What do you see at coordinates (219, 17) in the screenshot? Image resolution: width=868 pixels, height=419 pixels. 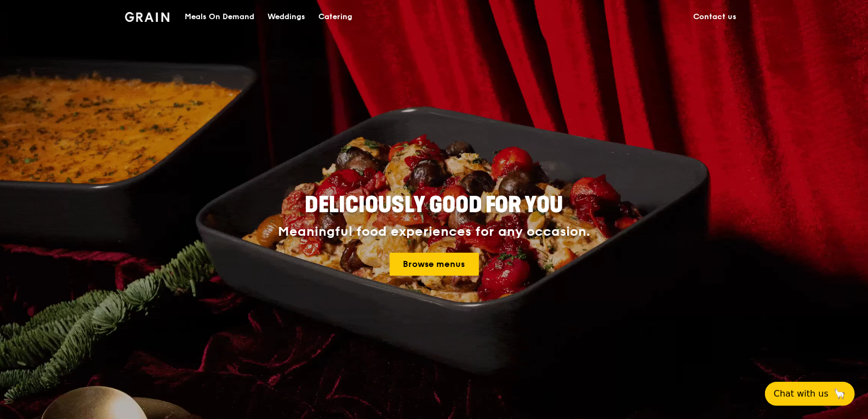 I see `div: Meals On Demand` at bounding box center [219, 17].